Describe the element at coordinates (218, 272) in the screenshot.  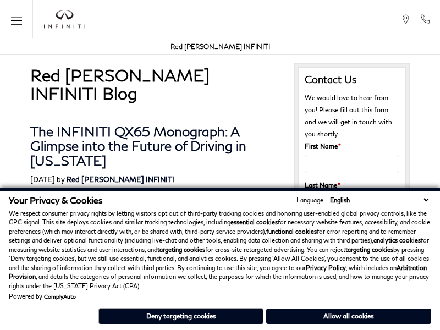
I see `strong: Arbitration Provision` at that location.